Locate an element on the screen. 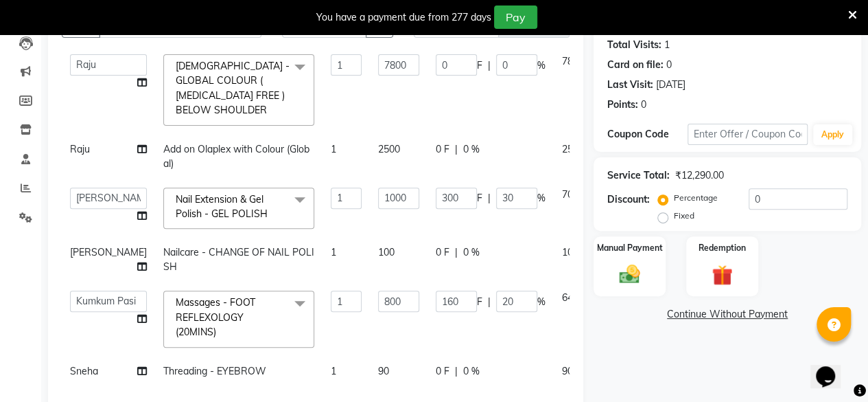 This screenshot has width=868, height=402. label: Redemption is located at coordinates (722, 248).